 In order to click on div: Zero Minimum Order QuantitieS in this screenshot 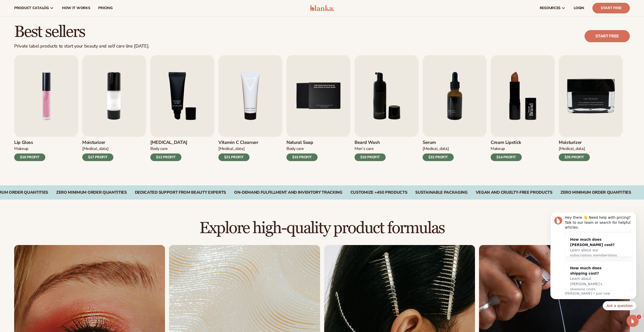, I will do `click(91, 192)`.